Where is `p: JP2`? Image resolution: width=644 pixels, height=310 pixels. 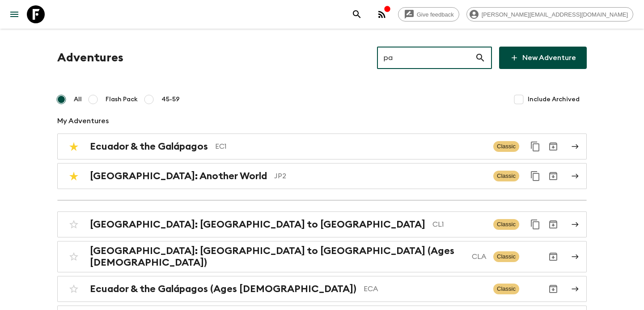 p: JP2 is located at coordinates (381, 176).